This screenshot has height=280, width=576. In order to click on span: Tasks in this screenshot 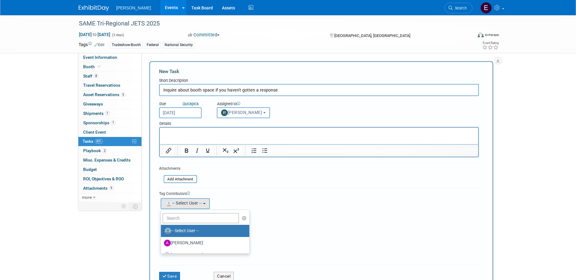, I will do `click(93, 141)`.